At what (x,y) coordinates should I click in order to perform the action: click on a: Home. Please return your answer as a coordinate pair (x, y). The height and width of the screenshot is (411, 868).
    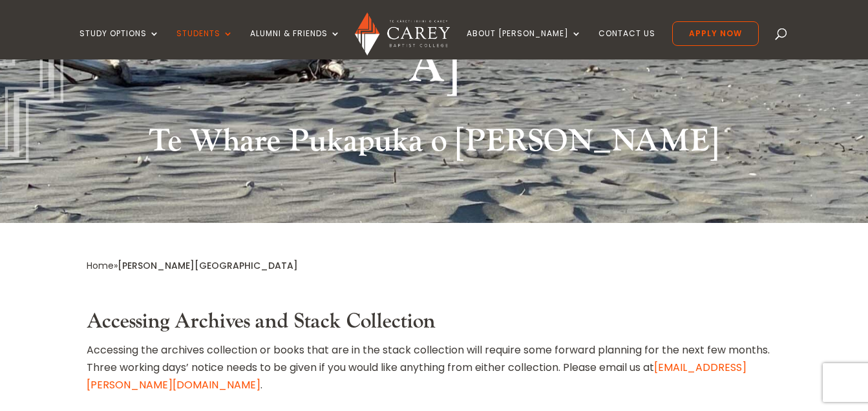
    Looking at the image, I should click on (100, 266).